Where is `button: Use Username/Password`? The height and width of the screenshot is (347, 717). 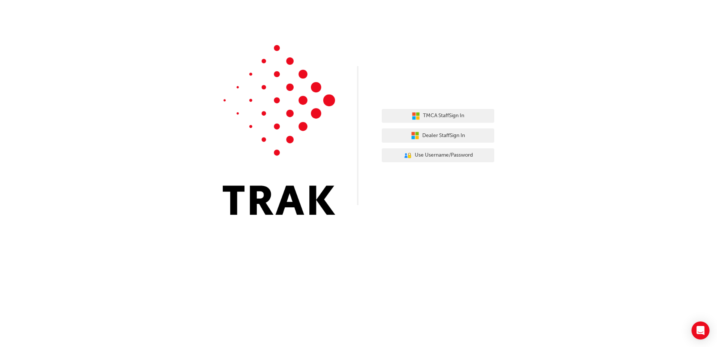
button: Use Username/Password is located at coordinates (438, 155).